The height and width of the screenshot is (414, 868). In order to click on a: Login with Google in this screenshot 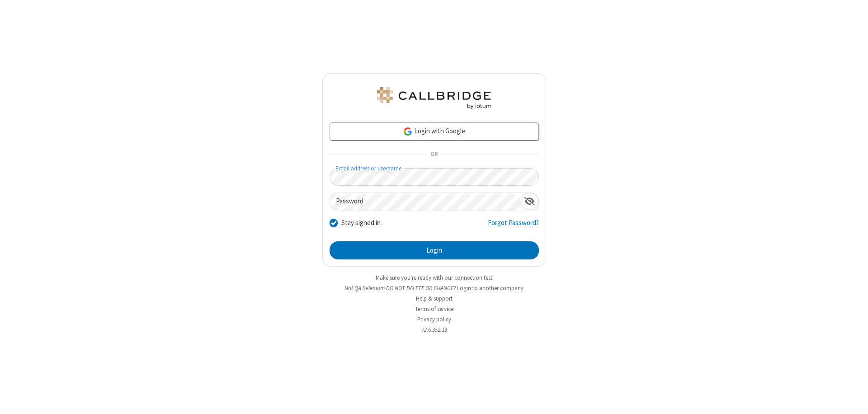, I will do `click(434, 131)`.